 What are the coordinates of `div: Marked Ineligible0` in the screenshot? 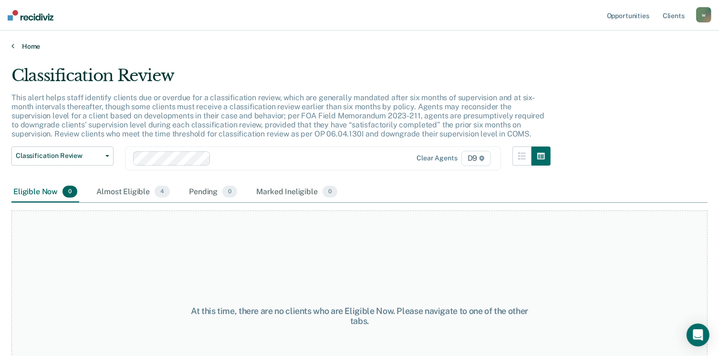 It's located at (297, 192).